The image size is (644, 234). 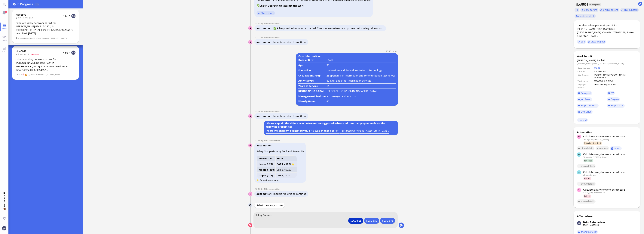 What do you see at coordinates (601, 139) in the screenshot?
I see `span: anand.pazhenkottil@bluelakelegal.com` at bounding box center [601, 139].